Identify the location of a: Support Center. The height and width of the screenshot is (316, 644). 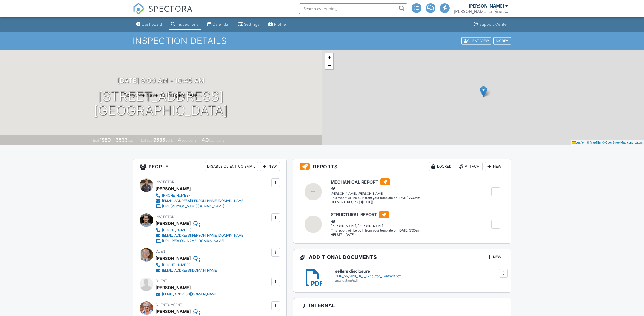
(491, 25).